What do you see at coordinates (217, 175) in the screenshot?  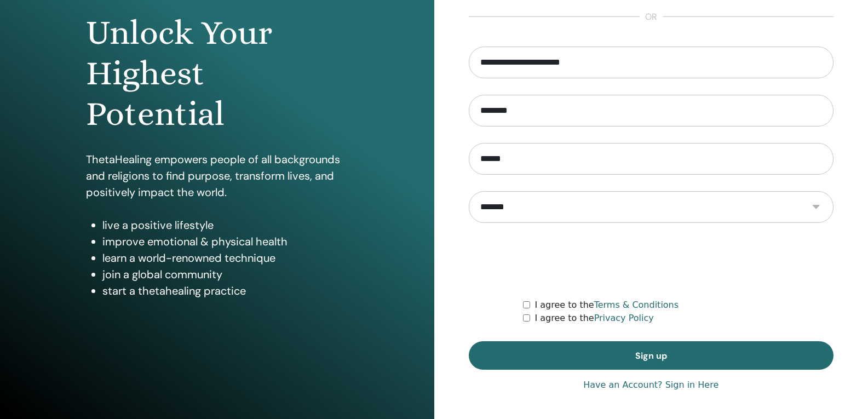 I see `p: ThetaHealing empowers people of all backgrounds and religions to find purpose, transform lives, a...` at bounding box center [217, 175].